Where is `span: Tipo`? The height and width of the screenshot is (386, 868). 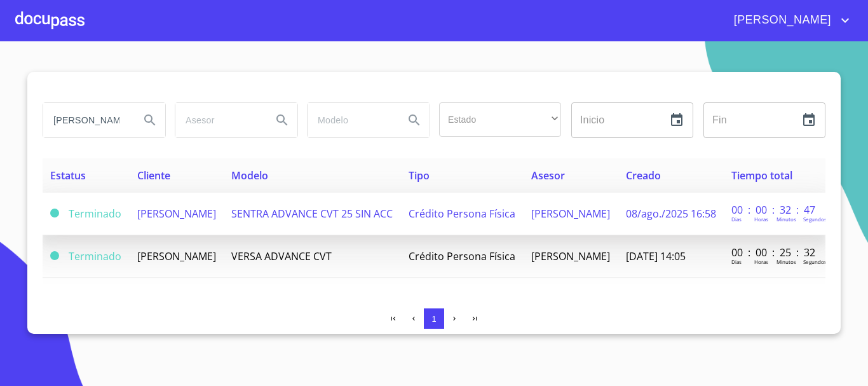 span: Tipo is located at coordinates (418, 175).